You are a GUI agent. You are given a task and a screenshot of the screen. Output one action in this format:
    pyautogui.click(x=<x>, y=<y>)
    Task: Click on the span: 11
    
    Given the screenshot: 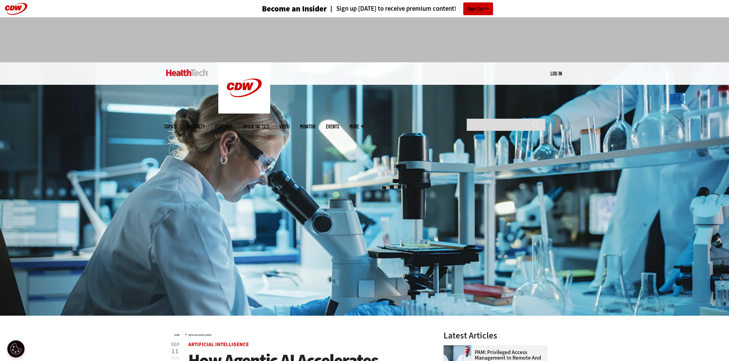 What is the action you would take?
    pyautogui.click(x=175, y=351)
    